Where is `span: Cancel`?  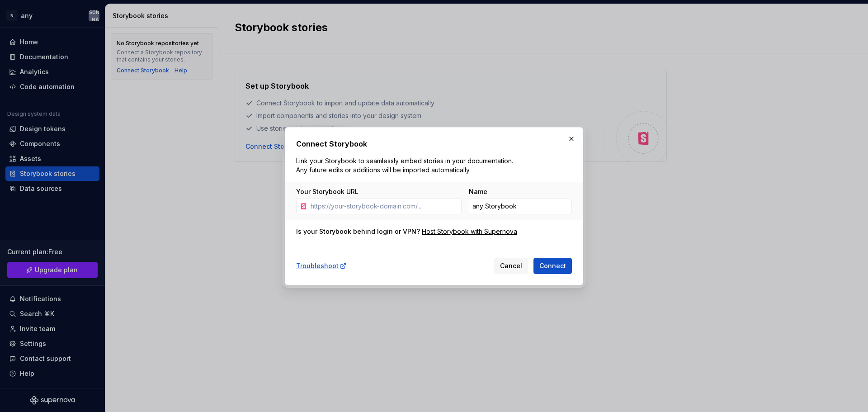
span: Cancel is located at coordinates (511, 266).